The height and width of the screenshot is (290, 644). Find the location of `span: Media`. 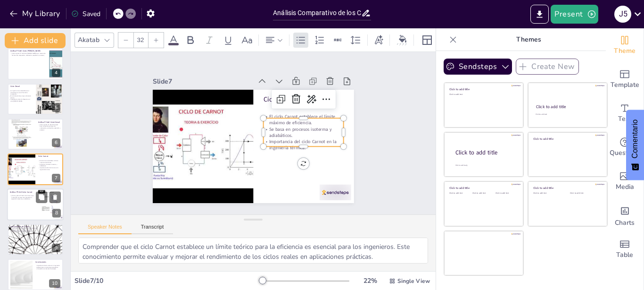

span: Media is located at coordinates (625, 187).